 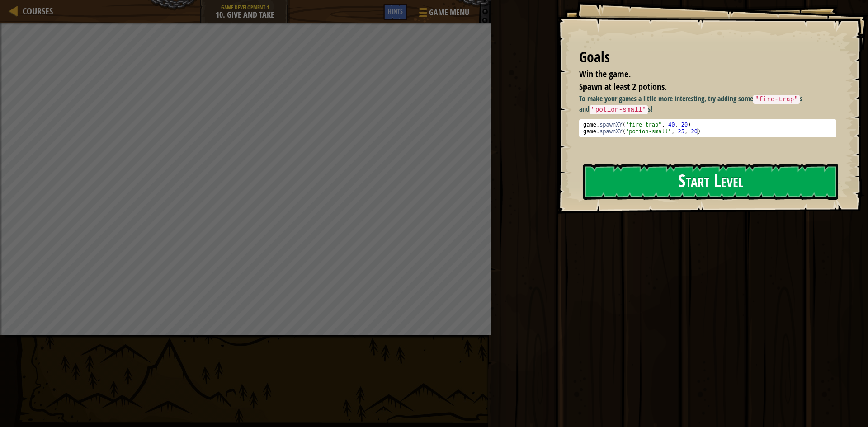 I want to click on code: "fire-trap", so click(x=776, y=100).